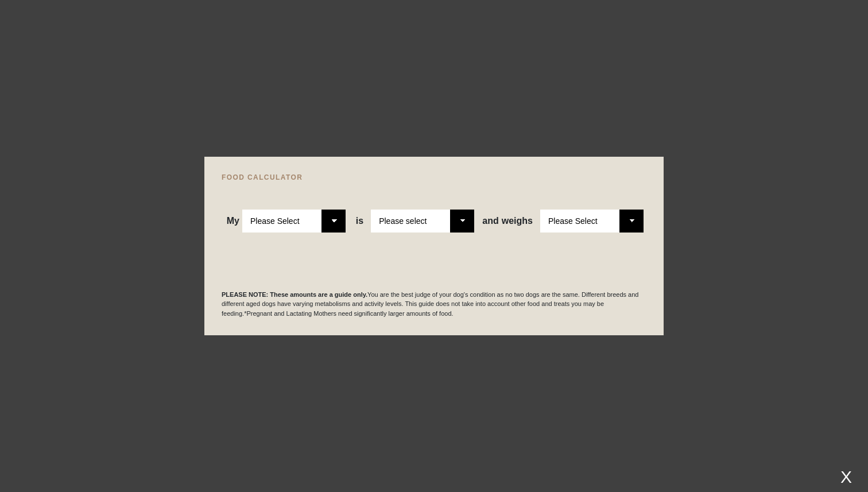  I want to click on span: weighs, so click(507, 221).